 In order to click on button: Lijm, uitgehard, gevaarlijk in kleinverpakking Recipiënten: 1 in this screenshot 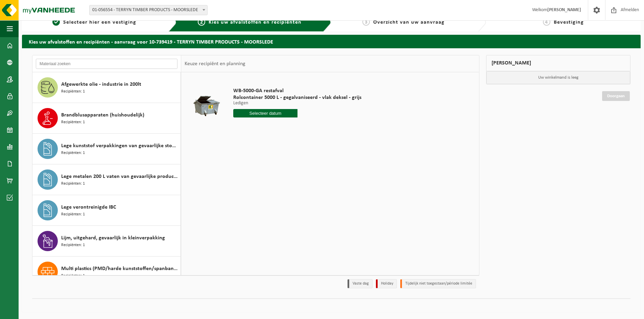, I will do `click(106, 242)`.